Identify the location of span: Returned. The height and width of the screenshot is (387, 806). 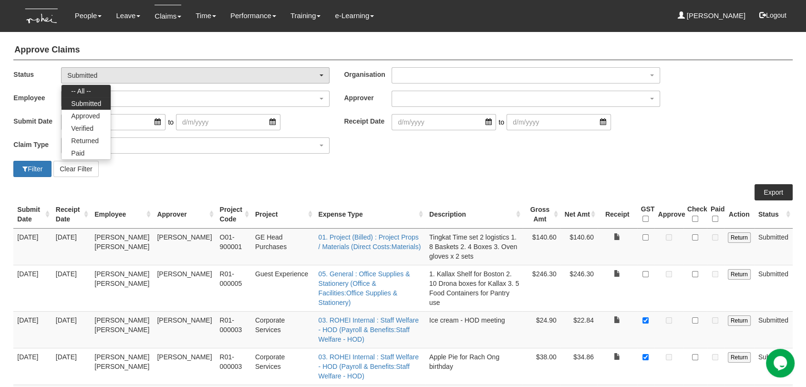
(85, 141).